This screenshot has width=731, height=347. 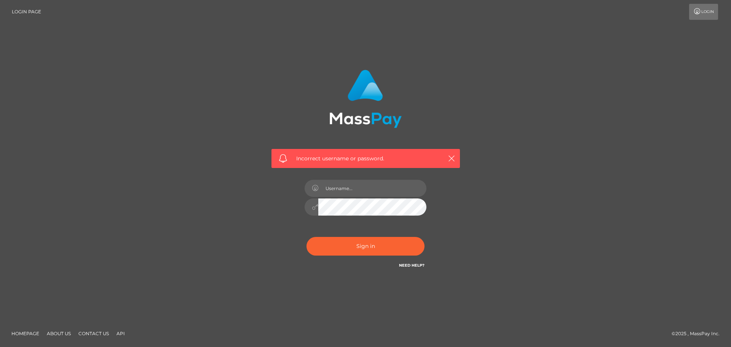 What do you see at coordinates (704, 12) in the screenshot?
I see `a: Login` at bounding box center [704, 12].